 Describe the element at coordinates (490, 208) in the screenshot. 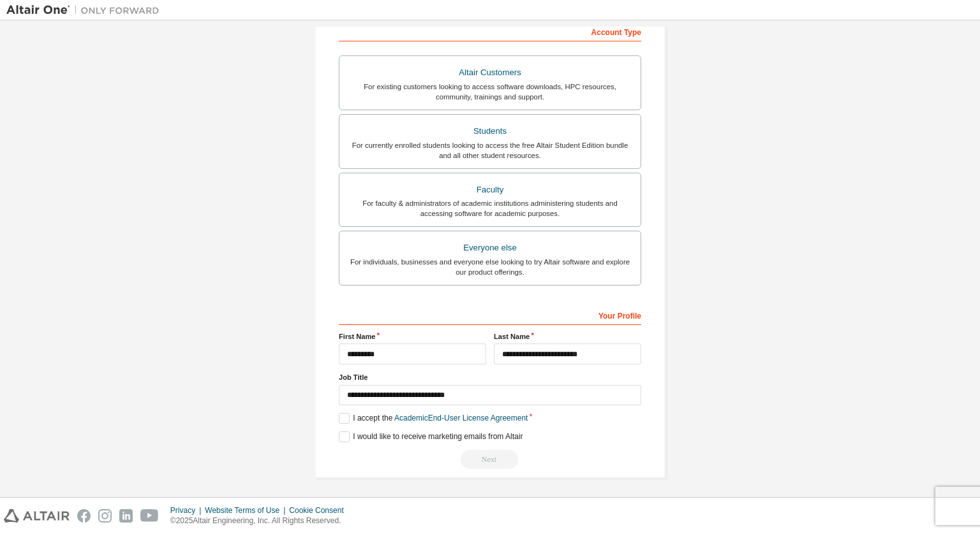

I see `div: For faculty & administrators of academic institutions administering students and accessing softwa...` at that location.